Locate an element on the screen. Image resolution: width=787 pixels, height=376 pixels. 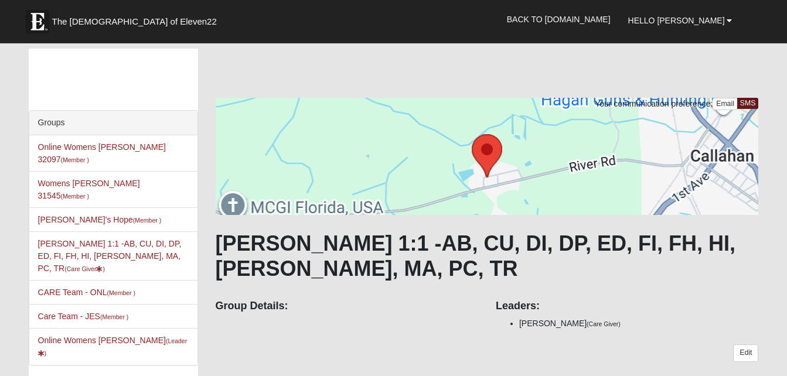
small: (Care Giver ) is located at coordinates (84, 269).